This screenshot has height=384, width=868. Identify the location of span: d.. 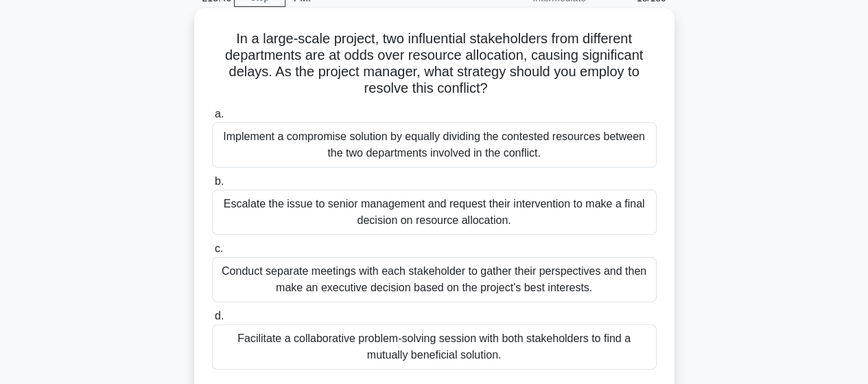
(219, 315).